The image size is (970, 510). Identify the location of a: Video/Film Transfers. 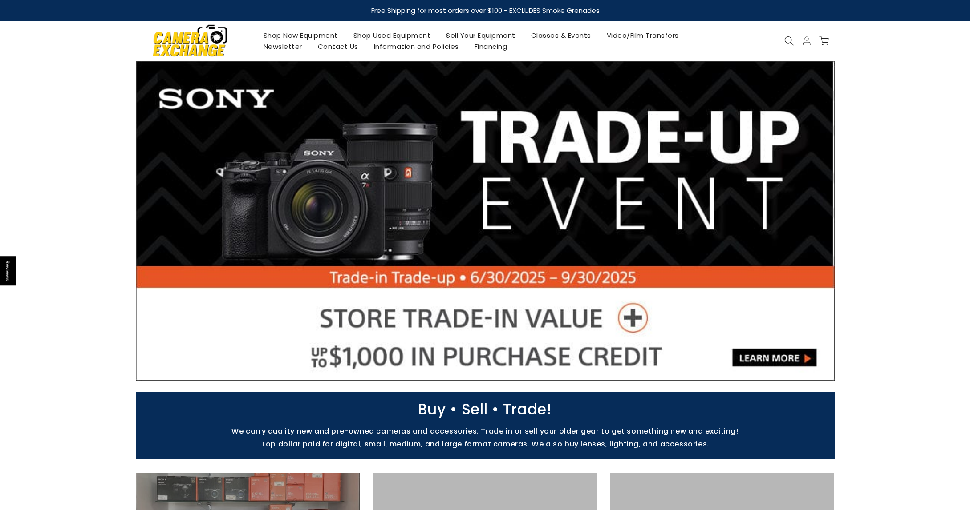
(642, 35).